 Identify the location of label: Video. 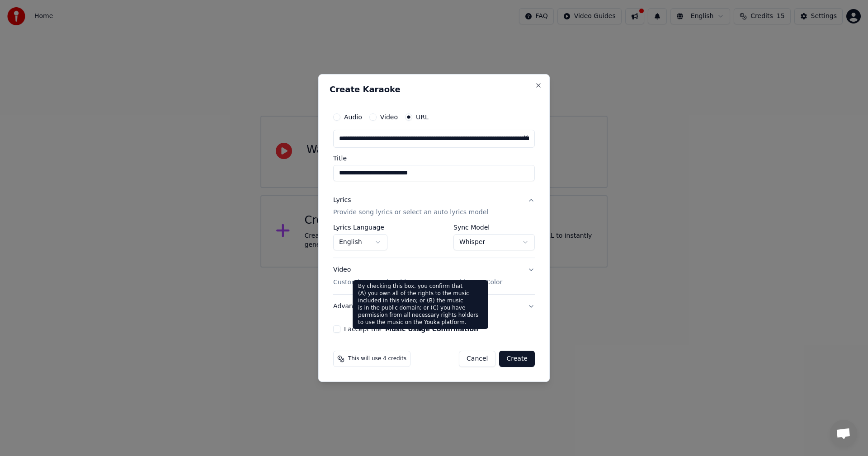
(389, 117).